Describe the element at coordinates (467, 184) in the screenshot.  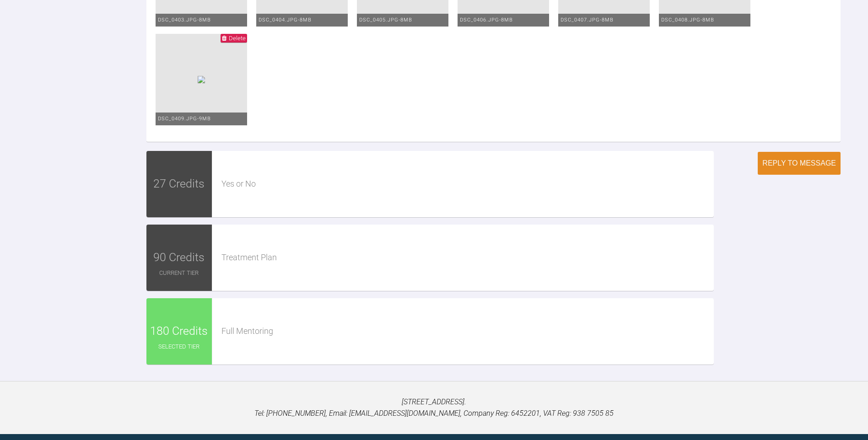
I see `div: Yes or No` at that location.